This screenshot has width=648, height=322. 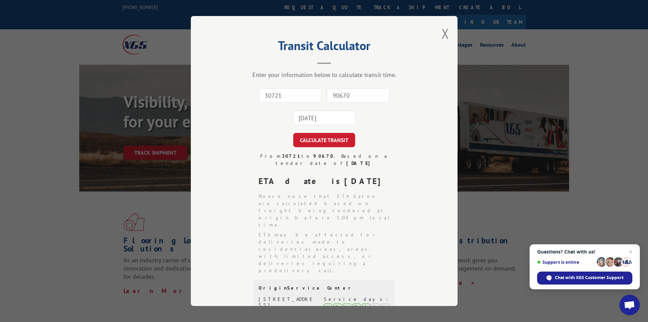 What do you see at coordinates (357, 299) in the screenshot?
I see `div: Service days:` at bounding box center [357, 299].